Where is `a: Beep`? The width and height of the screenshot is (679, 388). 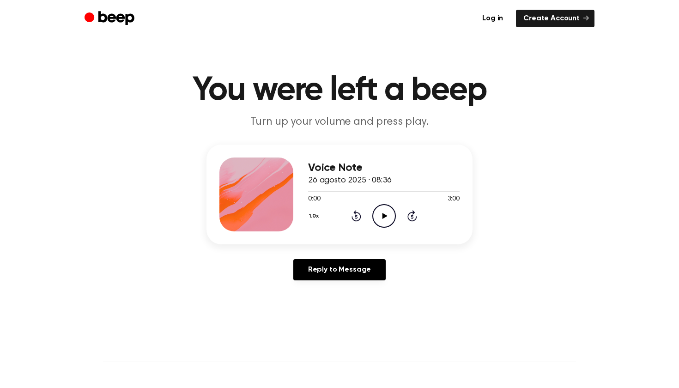 a: Beep is located at coordinates (110, 18).